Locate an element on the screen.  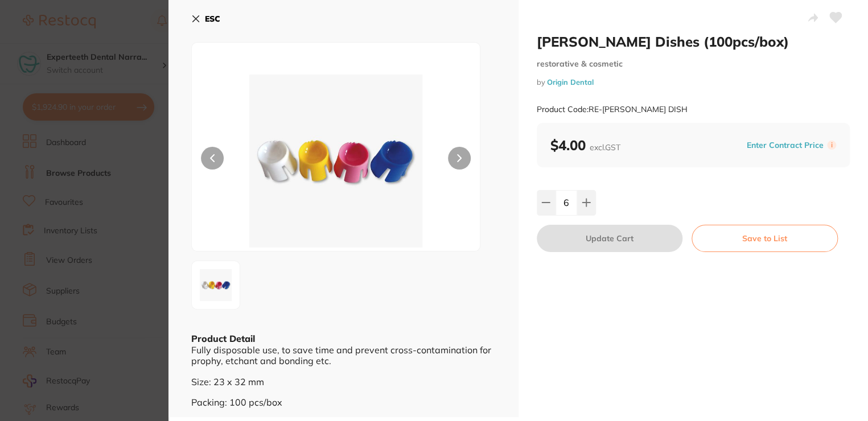
b: ESC is located at coordinates (212, 19).